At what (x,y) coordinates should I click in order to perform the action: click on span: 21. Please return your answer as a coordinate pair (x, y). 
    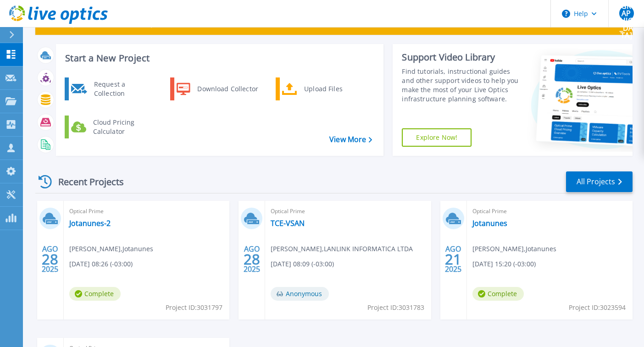
    Looking at the image, I should click on (453, 259).